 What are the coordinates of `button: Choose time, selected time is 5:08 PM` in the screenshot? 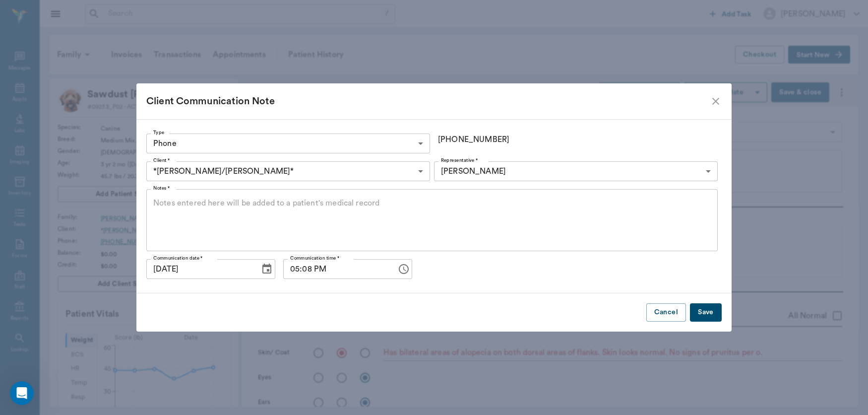 It's located at (404, 269).